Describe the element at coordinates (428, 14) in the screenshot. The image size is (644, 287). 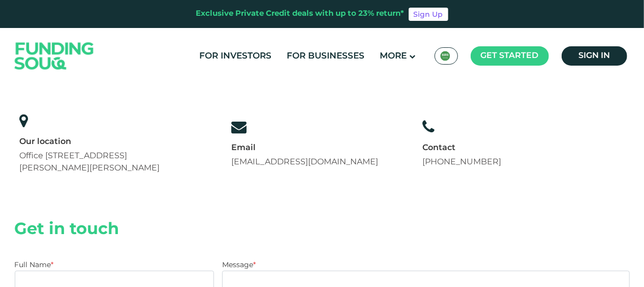
I see `a: Sign Up` at that location.